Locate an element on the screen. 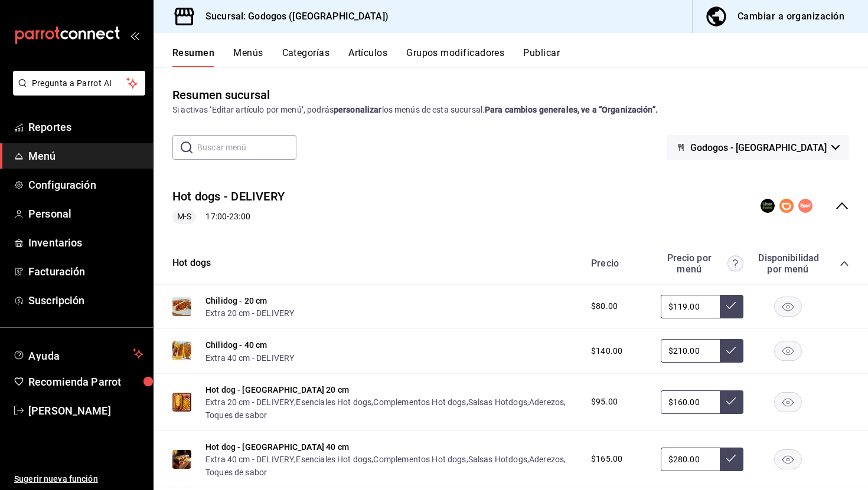 This screenshot has height=490, width=868. span: $140.00 is located at coordinates (607, 351).